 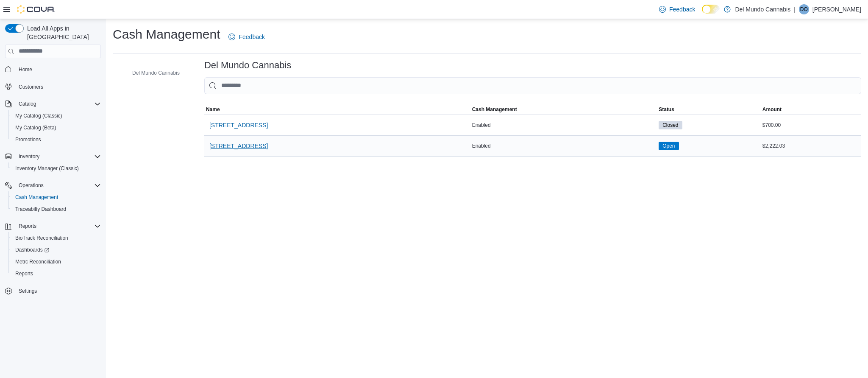 I want to click on button: Name, so click(x=337, y=110).